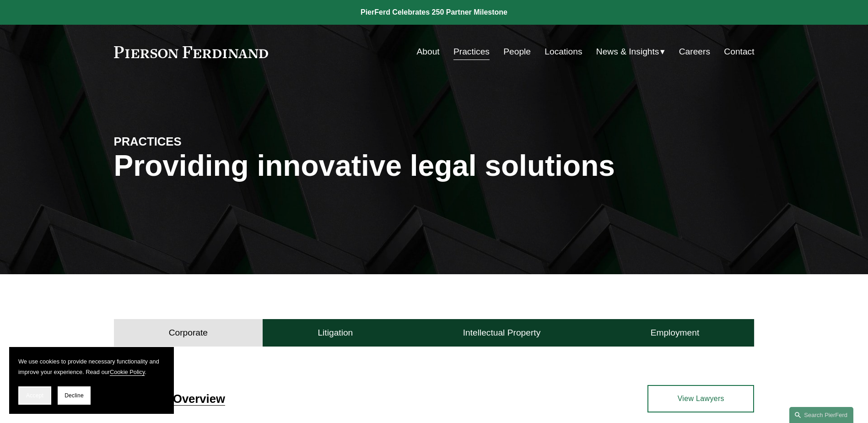  What do you see at coordinates (74, 396) in the screenshot?
I see `span: Decline` at bounding box center [74, 396].